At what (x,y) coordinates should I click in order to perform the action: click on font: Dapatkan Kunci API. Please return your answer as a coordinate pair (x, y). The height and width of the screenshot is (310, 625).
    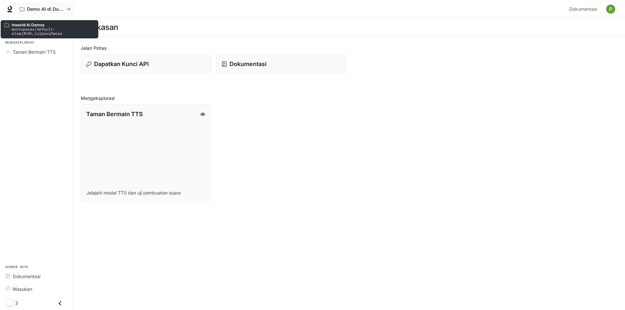
    Looking at the image, I should click on (121, 64).